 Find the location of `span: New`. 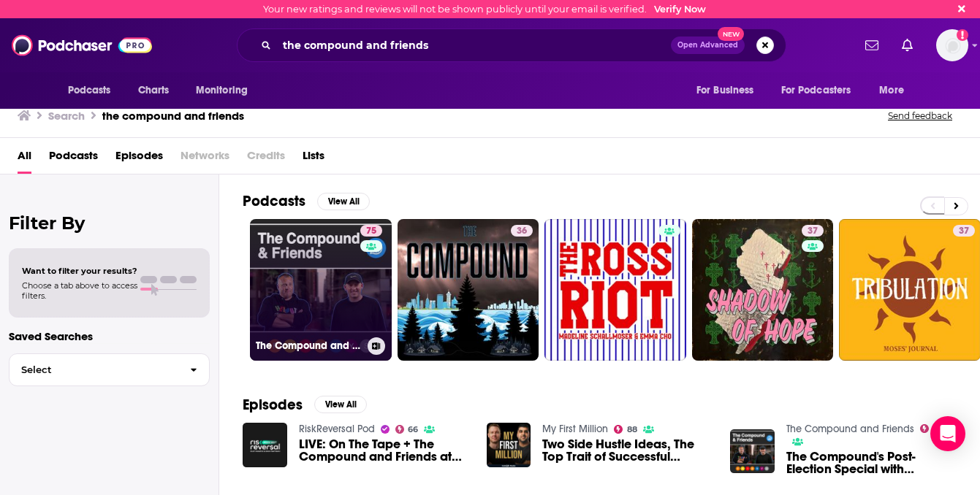

span: New is located at coordinates (731, 34).